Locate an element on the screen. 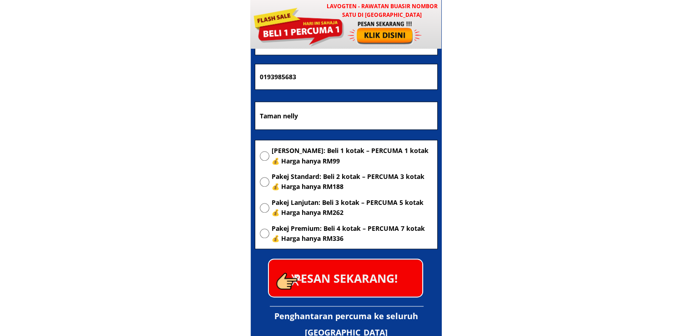 The width and height of the screenshot is (692, 336). input: Nombor Telefon Bimbit is located at coordinates (346, 77).